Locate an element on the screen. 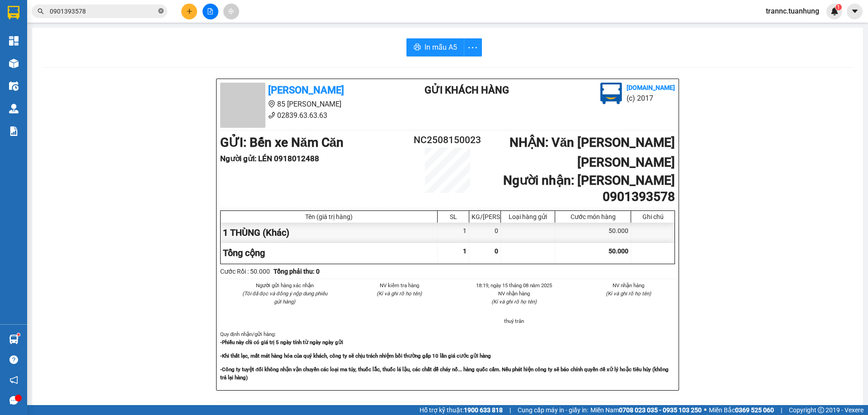  div: Loại hàng gửi is located at coordinates (528, 217).